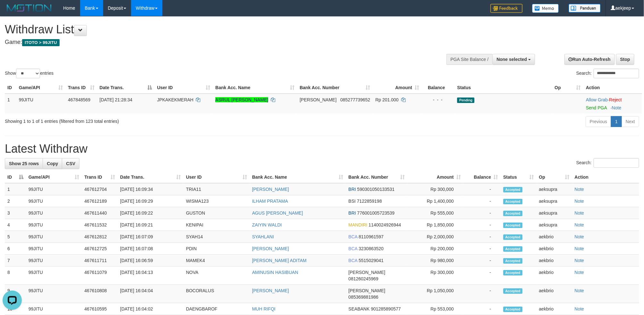  What do you see at coordinates (615, 100) in the screenshot?
I see `a: Reject` at bounding box center [615, 100].